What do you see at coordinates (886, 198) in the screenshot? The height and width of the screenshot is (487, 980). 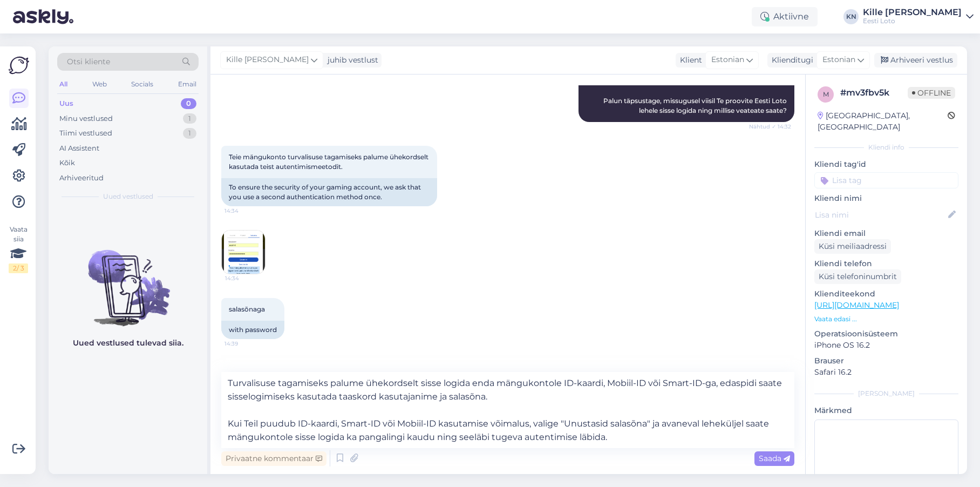 I see `p: Kliendi nimi` at bounding box center [886, 198].